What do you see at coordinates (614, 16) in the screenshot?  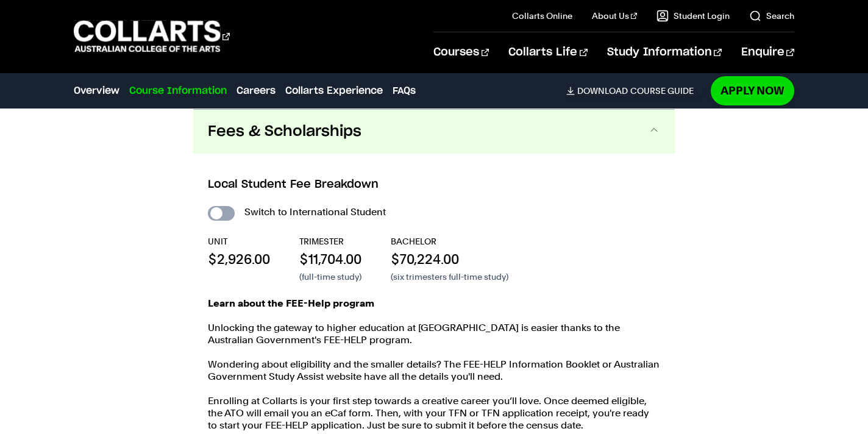 I see `a: About Us` at bounding box center [614, 16].